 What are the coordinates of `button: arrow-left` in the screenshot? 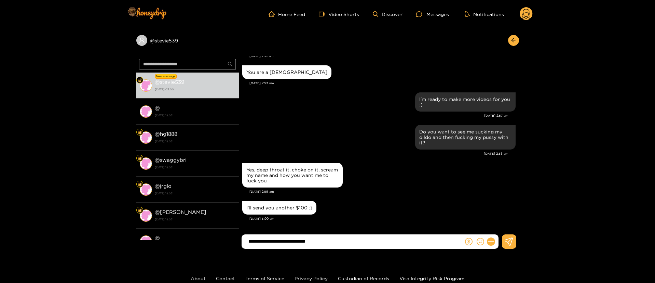 It's located at (514, 40).